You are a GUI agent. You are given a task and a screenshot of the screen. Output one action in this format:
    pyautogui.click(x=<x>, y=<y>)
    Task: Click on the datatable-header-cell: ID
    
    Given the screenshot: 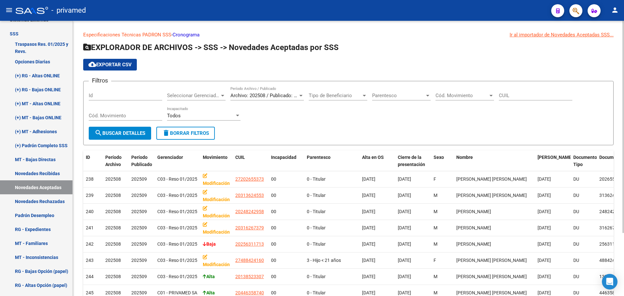 What is the action you would take?
    pyautogui.click(x=93, y=161)
    